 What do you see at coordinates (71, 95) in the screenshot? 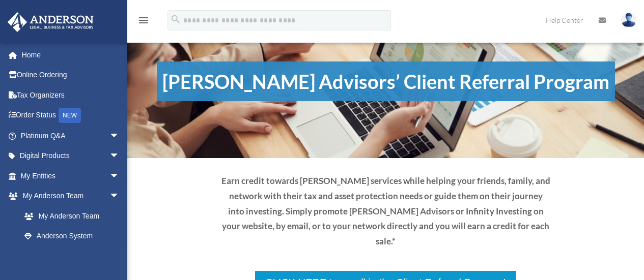
I see `a: Tax Organizers` at bounding box center [71, 95].